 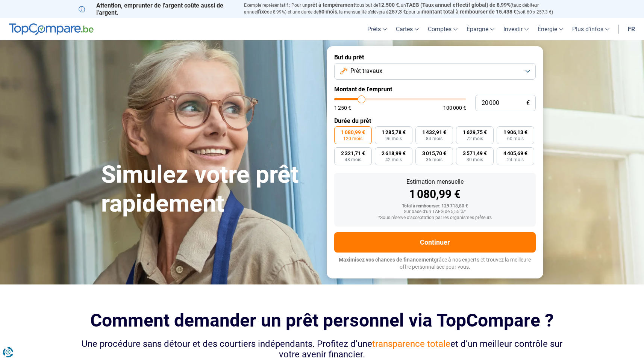 I want to click on div: Total à rembourser: 129 718,80 €, so click(x=435, y=206).